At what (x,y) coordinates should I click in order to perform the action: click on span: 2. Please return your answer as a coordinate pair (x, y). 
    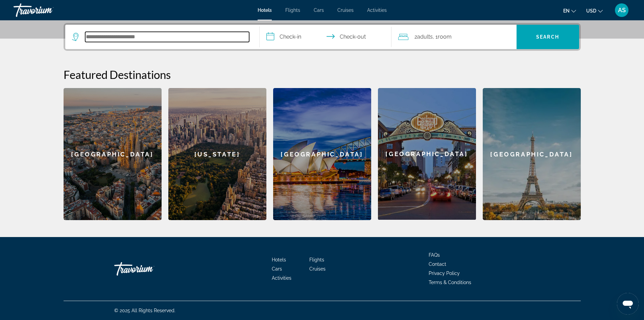
    Looking at the image, I should click on (423, 37).